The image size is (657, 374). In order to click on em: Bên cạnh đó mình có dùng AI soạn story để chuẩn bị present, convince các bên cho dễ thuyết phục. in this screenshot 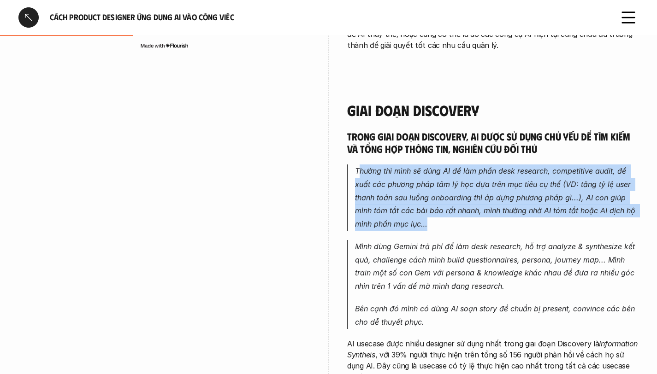, I will do `click(496, 315)`.